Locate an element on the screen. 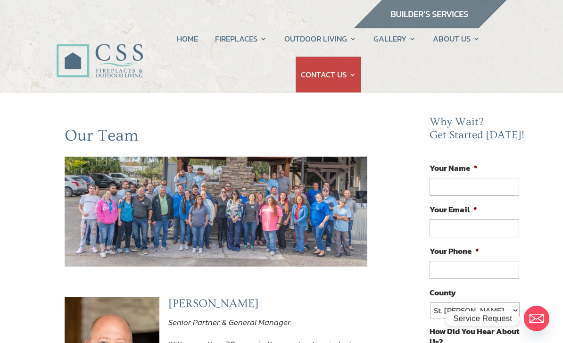 This screenshot has width=563, height=343. a: GALLERY is located at coordinates (395, 39).